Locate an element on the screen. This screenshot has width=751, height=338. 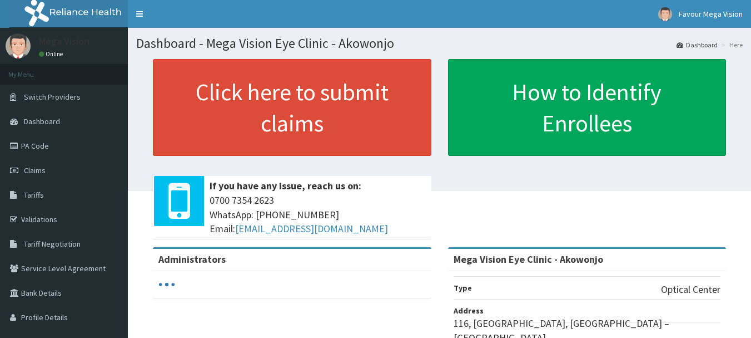
h1: Dashboard - Mega Vision Eye Clinic - Akowonjo is located at coordinates (439, 43).